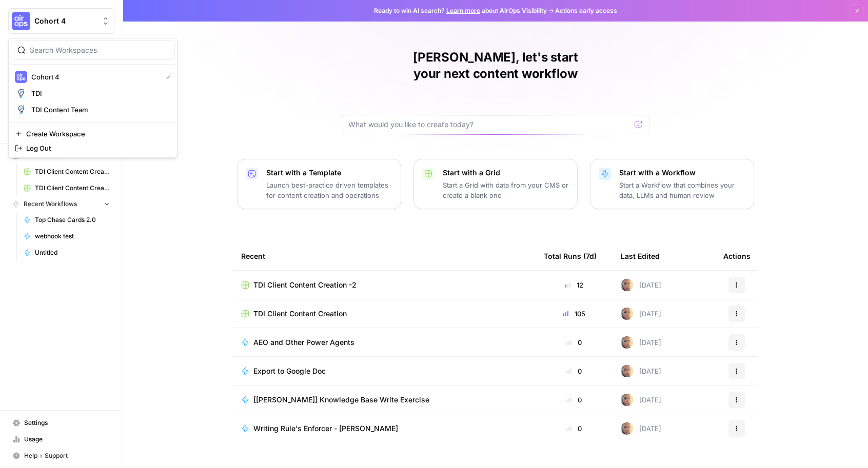 This screenshot has width=868, height=468. Describe the element at coordinates (682, 190) in the screenshot. I see `p: Start a Workflow that combines your data, LLMs and human review` at that location.